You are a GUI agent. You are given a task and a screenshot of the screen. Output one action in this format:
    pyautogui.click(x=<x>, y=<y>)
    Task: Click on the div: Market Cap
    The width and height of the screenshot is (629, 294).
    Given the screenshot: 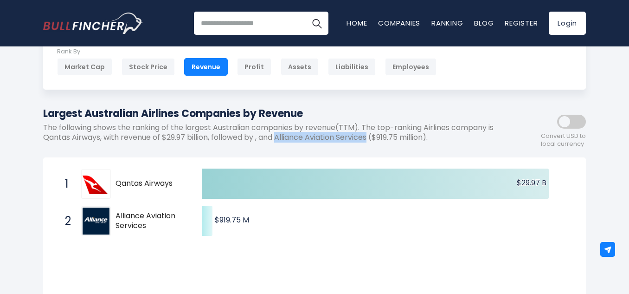 What is the action you would take?
    pyautogui.click(x=84, y=67)
    